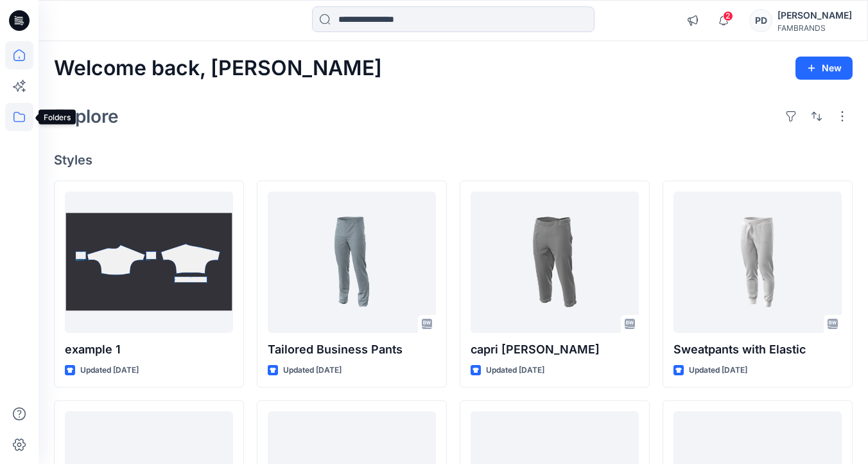 The width and height of the screenshot is (868, 464). Describe the element at coordinates (149, 262) in the screenshot. I see `a: example 1` at that location.